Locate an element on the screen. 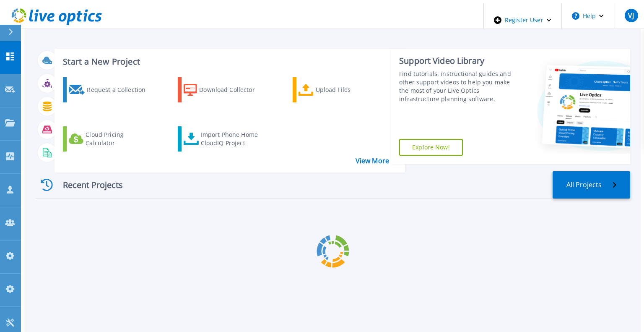  div: Find tutorials, instructional guides and other support videos to help you make the most of your L... is located at coordinates (460, 87).